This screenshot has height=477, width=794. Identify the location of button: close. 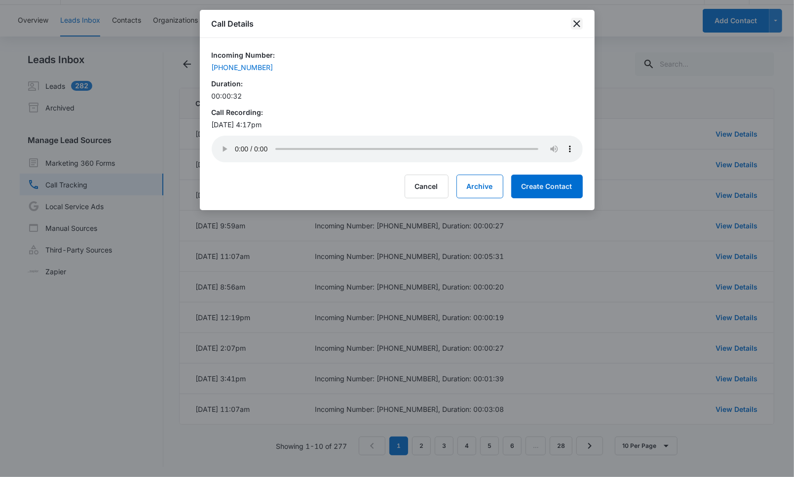
(577, 24).